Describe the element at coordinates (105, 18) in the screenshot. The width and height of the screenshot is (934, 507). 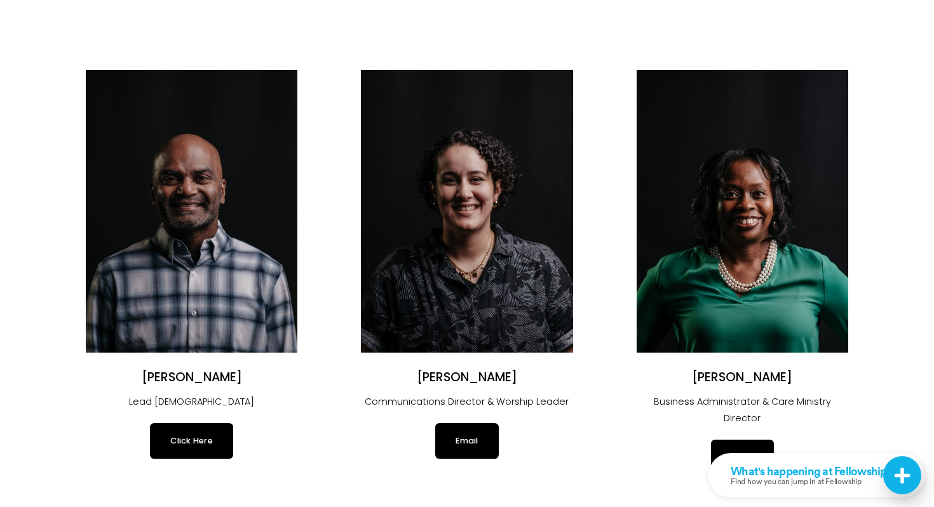
I see `div: What's happening at Fellowship...` at that location.